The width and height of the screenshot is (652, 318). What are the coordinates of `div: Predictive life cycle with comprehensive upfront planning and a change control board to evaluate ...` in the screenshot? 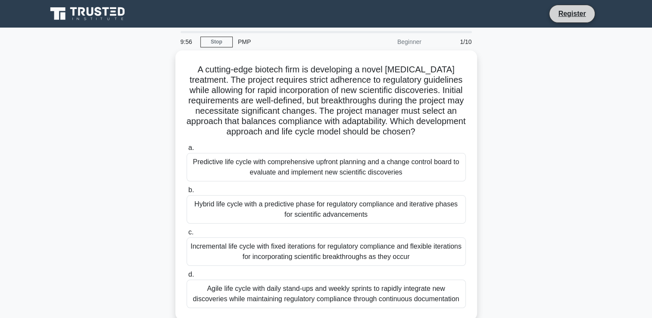 It's located at (326, 167).